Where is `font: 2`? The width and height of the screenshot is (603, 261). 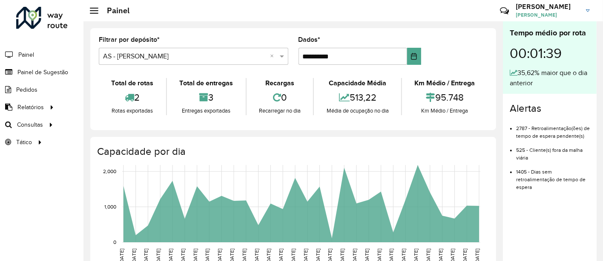
font: 2 is located at coordinates (137, 97).